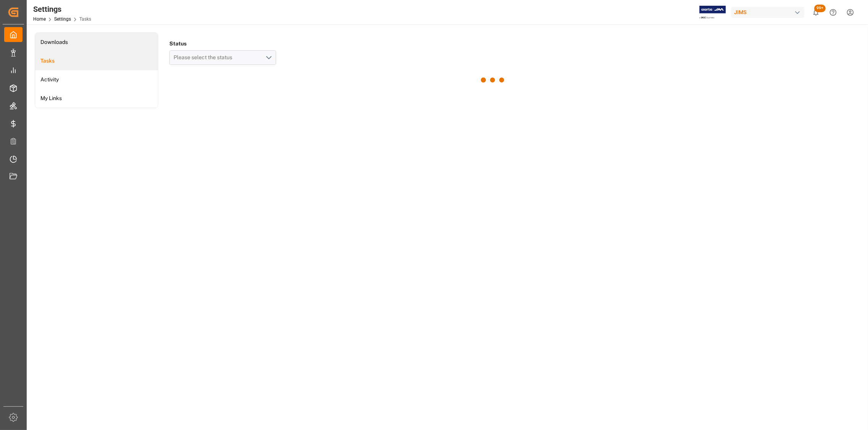  Describe the element at coordinates (833, 12) in the screenshot. I see `button: Help Center` at that location.